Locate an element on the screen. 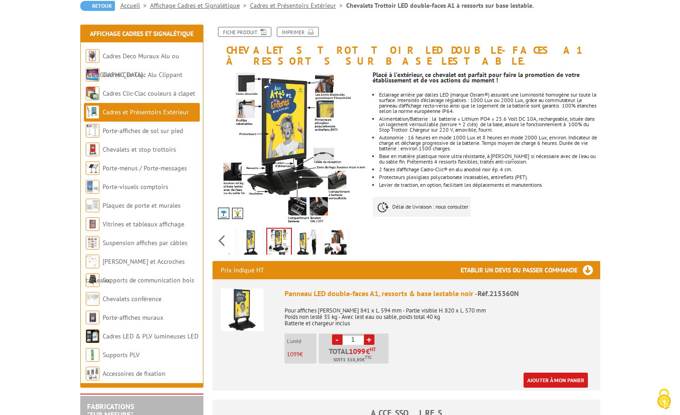 The image size is (680, 415). img: Accessoires de fixation is located at coordinates (93, 374).